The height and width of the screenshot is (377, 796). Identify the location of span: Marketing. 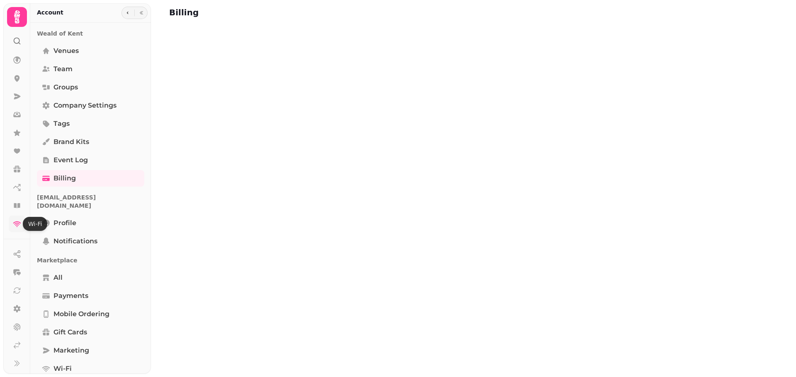
(71, 351).